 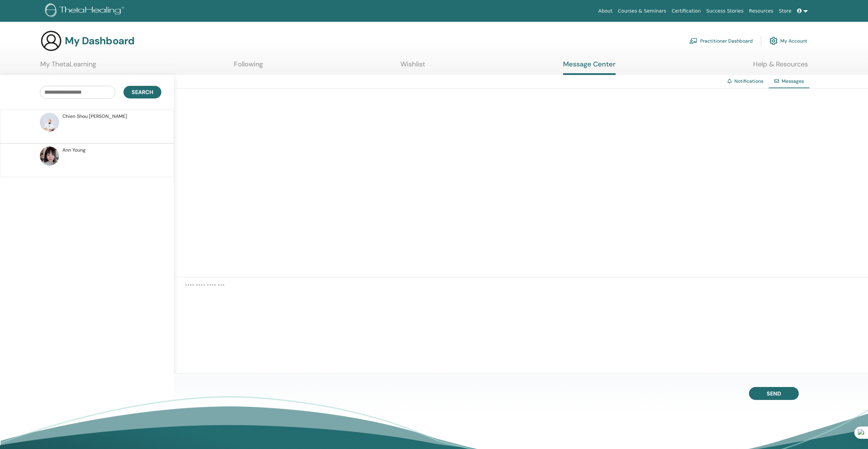 What do you see at coordinates (142, 92) in the screenshot?
I see `span: Search` at bounding box center [142, 92].